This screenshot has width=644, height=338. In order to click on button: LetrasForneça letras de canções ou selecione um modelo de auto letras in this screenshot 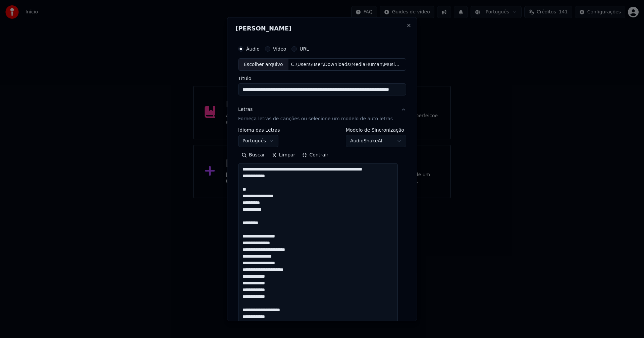, I will do `click(322, 114)`.